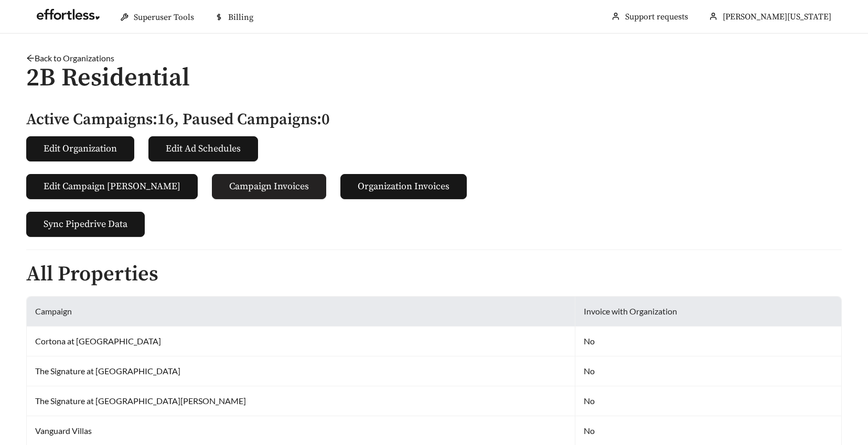 The image size is (868, 445). What do you see at coordinates (434, 274) in the screenshot?
I see `h2: All Properties` at bounding box center [434, 274].